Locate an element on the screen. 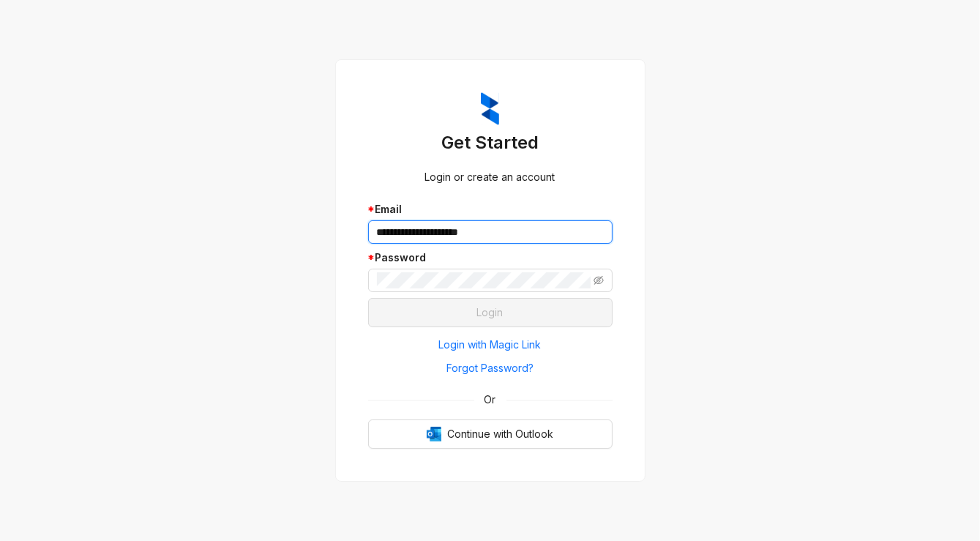  button: Forgot Password? is located at coordinates (490, 369).